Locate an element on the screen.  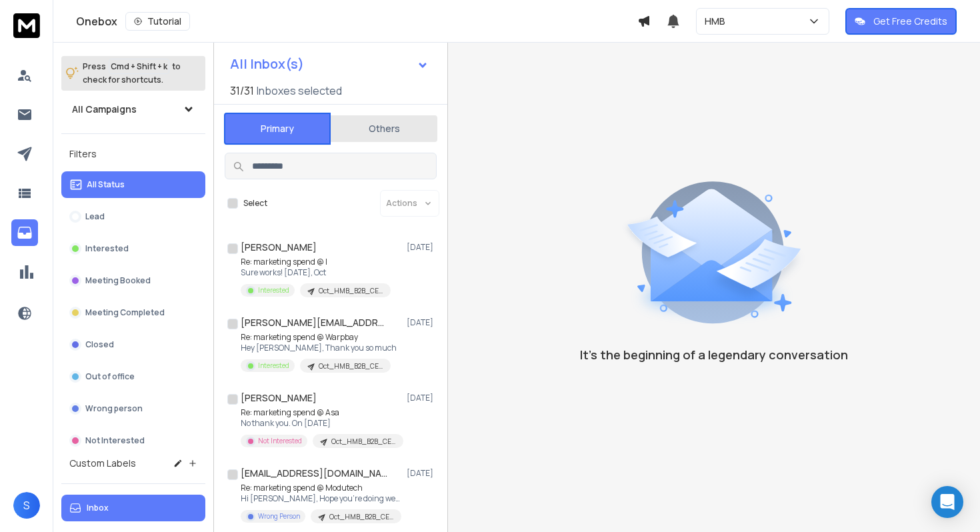
button: Others is located at coordinates (384, 129).